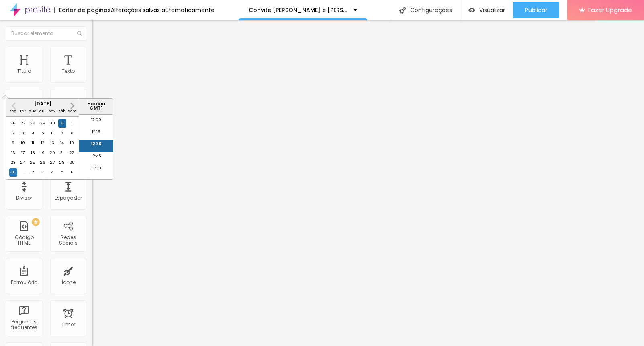  What do you see at coordinates (23, 143) in the screenshot?
I see `div: Choose terça-feira, 10 de setembro de 2024` at bounding box center [23, 143].